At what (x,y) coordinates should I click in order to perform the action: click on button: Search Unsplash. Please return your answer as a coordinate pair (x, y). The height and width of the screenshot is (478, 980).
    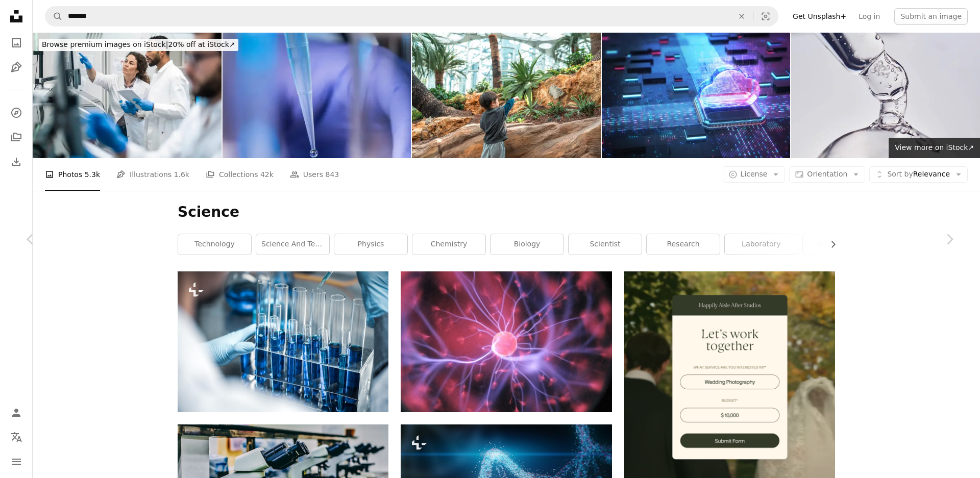
    Looking at the image, I should click on (54, 16).